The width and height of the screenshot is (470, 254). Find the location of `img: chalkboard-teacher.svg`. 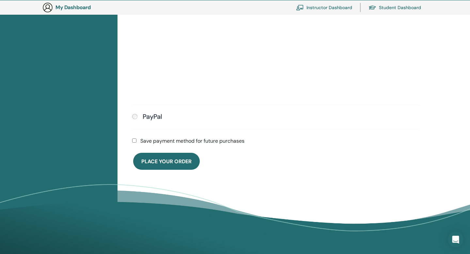

img: chalkboard-teacher.svg is located at coordinates (300, 8).